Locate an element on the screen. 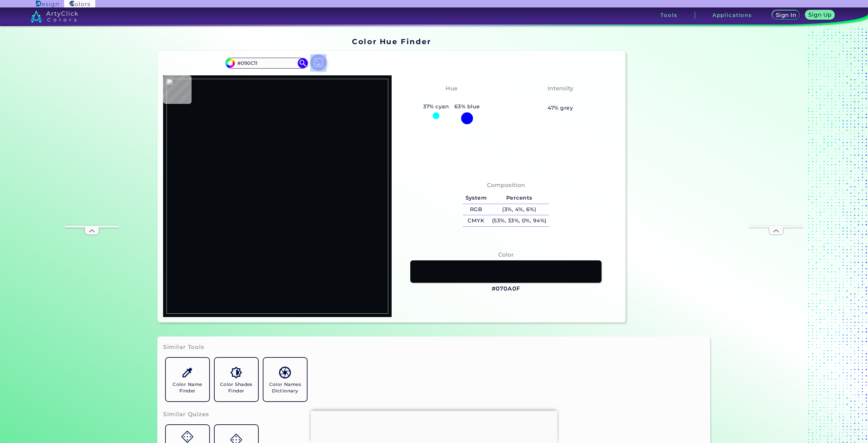 This screenshot has height=443, width=868. h5: Sign In is located at coordinates (786, 15).